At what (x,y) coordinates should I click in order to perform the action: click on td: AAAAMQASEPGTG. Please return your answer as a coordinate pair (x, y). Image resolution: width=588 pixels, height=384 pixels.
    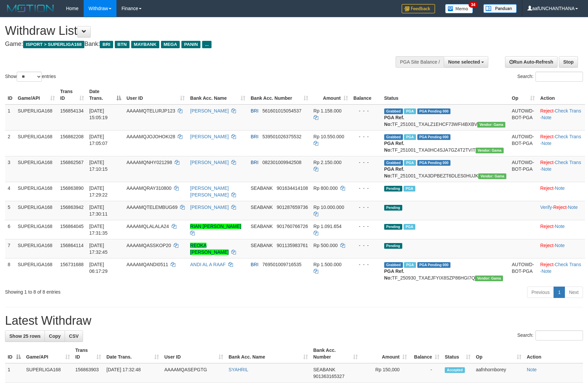
    Looking at the image, I should click on (194, 373).